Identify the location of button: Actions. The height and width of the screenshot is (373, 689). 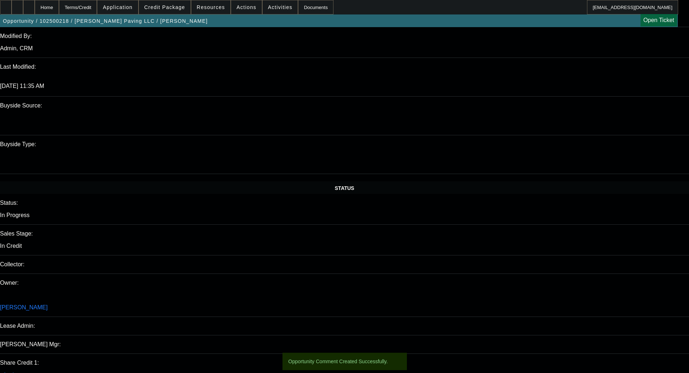
(246, 7).